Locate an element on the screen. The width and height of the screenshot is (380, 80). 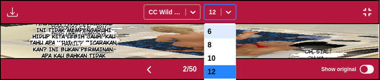
span: 2 / 50 is located at coordinates (190, 69).